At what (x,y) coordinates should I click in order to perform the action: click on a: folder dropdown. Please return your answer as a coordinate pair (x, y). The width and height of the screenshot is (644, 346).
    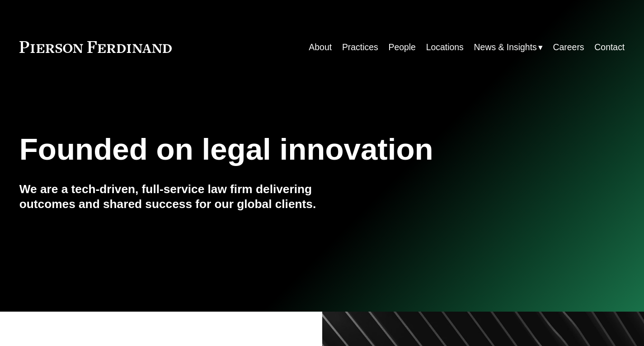
    Looking at the image, I should click on (508, 47).